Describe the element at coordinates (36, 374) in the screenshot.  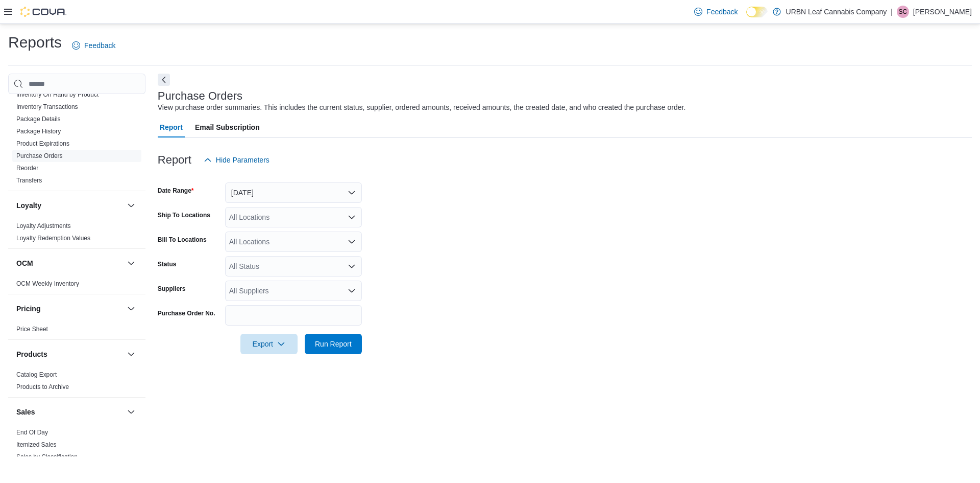
I see `span: Catalog Export` at that location.